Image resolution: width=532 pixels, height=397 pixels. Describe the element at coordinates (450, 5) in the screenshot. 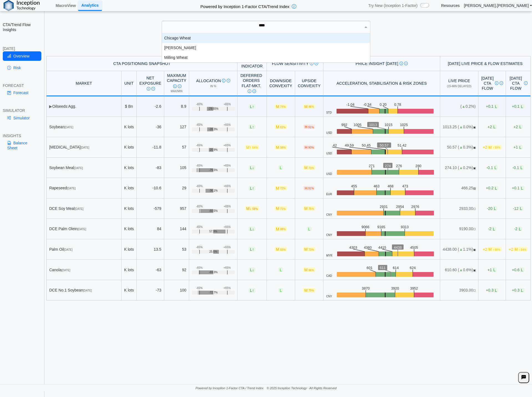

I see `a: Resources` at that location.